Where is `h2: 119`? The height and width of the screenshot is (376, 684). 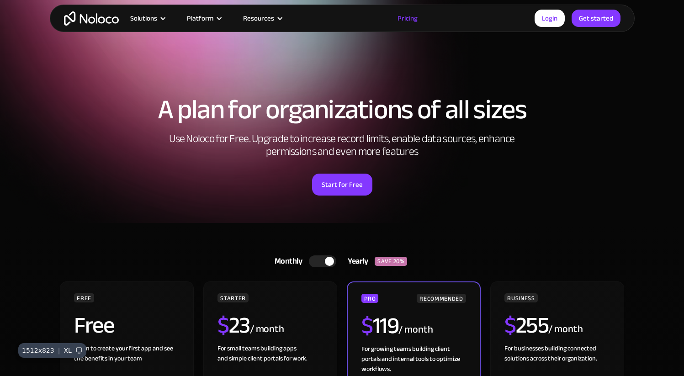 h2: 119 is located at coordinates (380, 326).